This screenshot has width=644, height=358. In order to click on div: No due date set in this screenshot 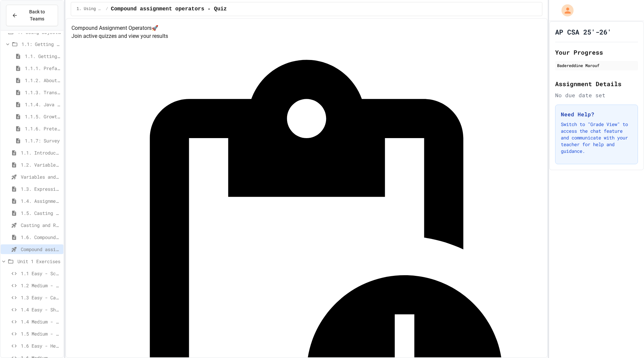, I will do `click(596, 95)`.